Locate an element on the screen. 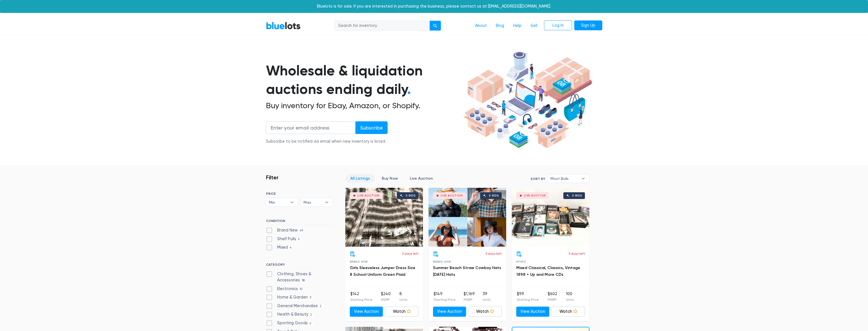 This screenshot has height=331, width=868. span: 38 is located at coordinates (304, 281).